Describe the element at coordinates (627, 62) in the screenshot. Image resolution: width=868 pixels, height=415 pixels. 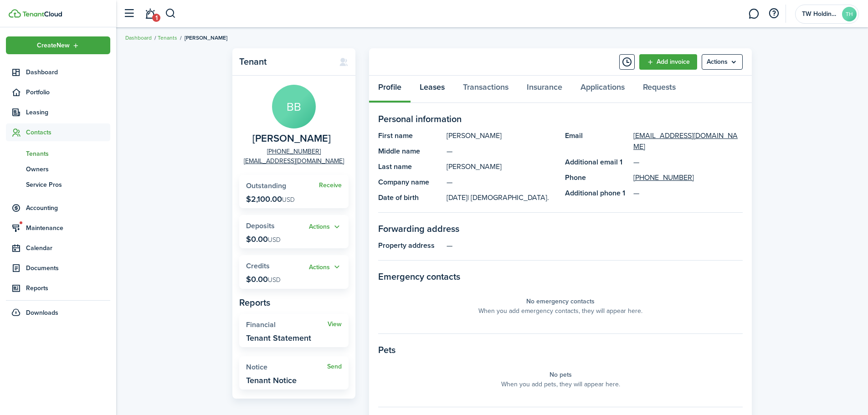
I see `button: Timeline` at that location.